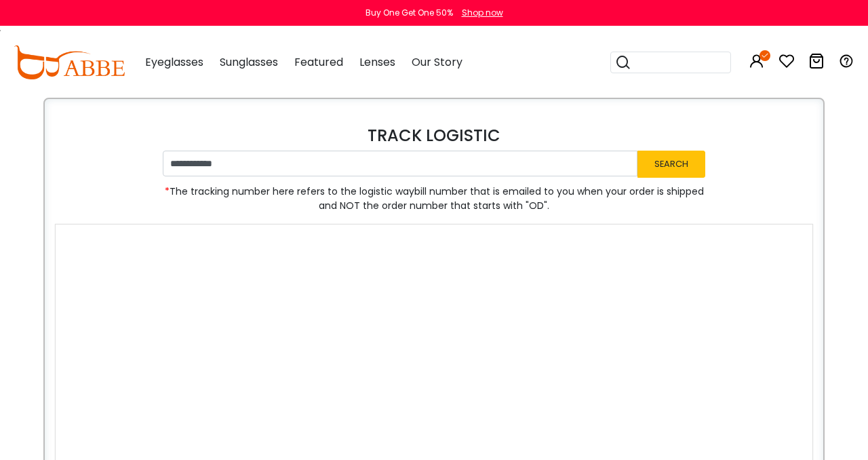 The height and width of the screenshot is (460, 868). Describe the element at coordinates (434, 199) in the screenshot. I see `span: The tracking number here refers to the logistic waybill number that is emailed to you when your o...` at that location.